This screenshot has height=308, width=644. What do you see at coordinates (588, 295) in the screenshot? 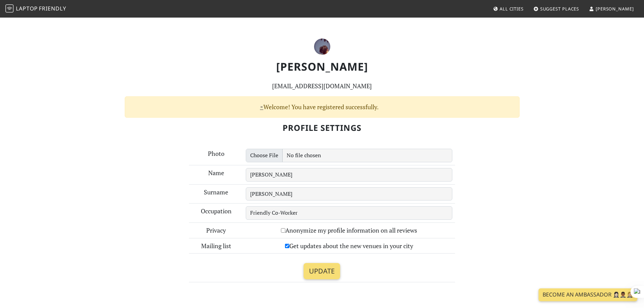
I see `a: Become an Ambassador 🤵🏻‍♀️🤵🏾‍♂️🤵🏼‍♀️` at bounding box center [588, 295].